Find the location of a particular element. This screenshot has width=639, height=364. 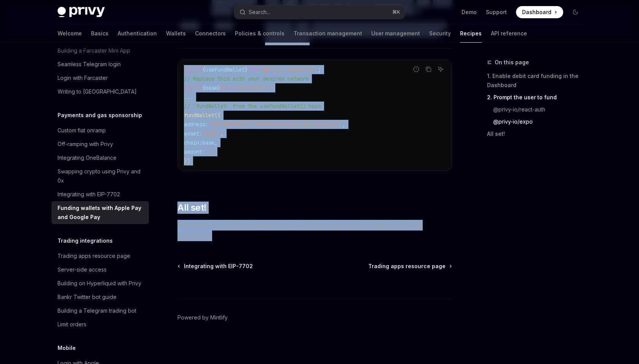

button: Copy the contents from the code block is located at coordinates (428, 69).